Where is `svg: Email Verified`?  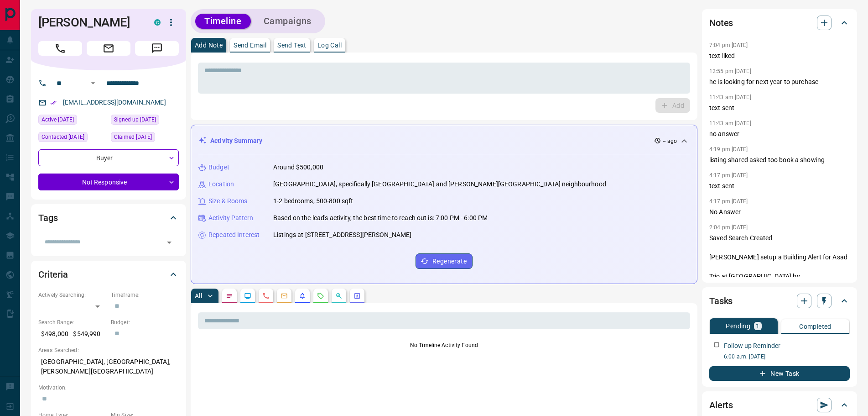 svg: Email Verified is located at coordinates (53, 103).